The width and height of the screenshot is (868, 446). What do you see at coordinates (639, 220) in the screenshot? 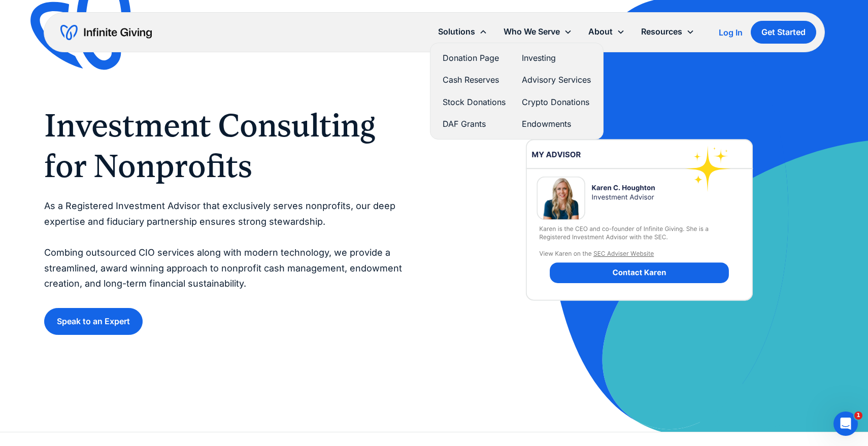
I see `img: investment-advisor-nonprofit-financial` at bounding box center [639, 220].